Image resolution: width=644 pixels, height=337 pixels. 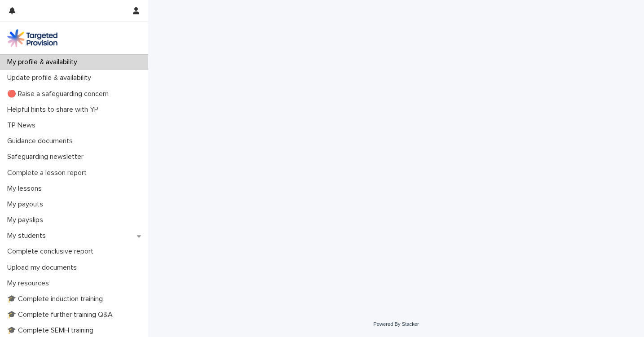 I want to click on p: Upload my documents, so click(x=43, y=268).